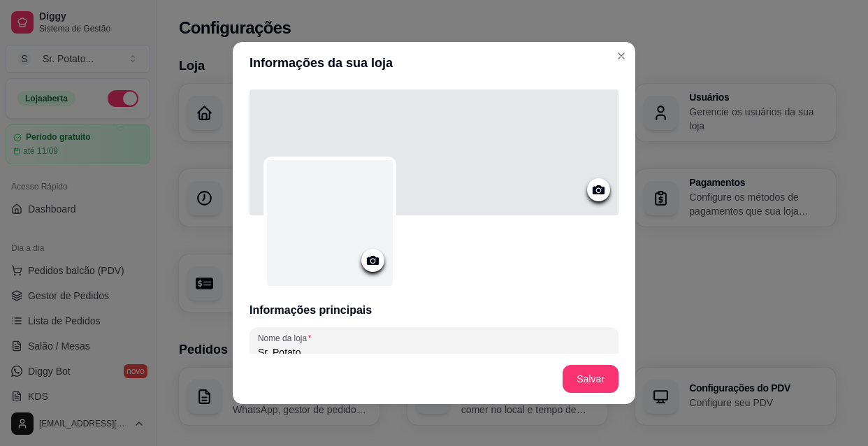 Image resolution: width=868 pixels, height=446 pixels. Describe the element at coordinates (621, 56) in the screenshot. I see `button: Close` at that location.